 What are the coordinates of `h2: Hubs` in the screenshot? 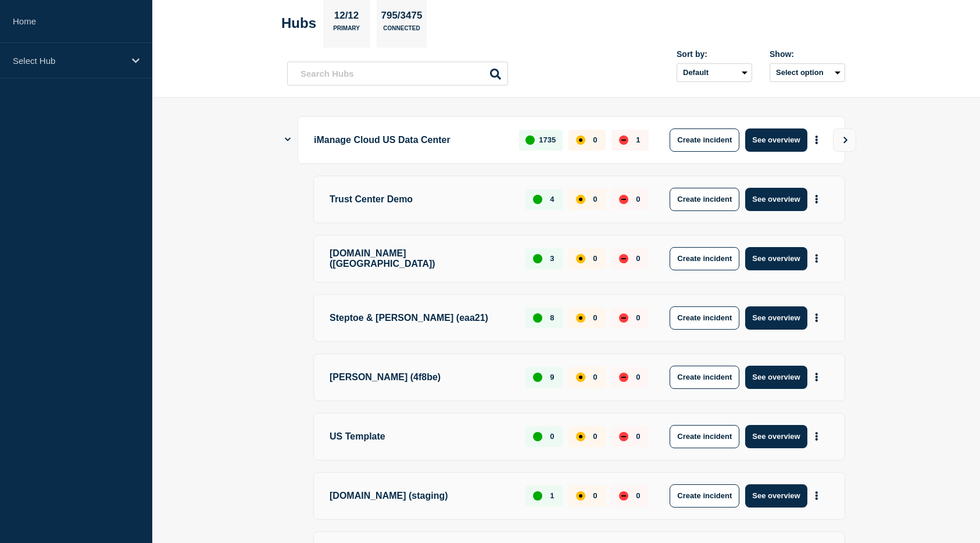 It's located at (299, 23).